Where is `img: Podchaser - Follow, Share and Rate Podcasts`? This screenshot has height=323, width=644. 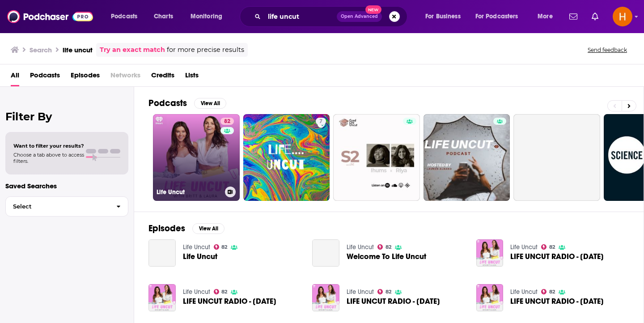 img: Podchaser - Follow, Share and Rate Podcasts is located at coordinates (50, 17).